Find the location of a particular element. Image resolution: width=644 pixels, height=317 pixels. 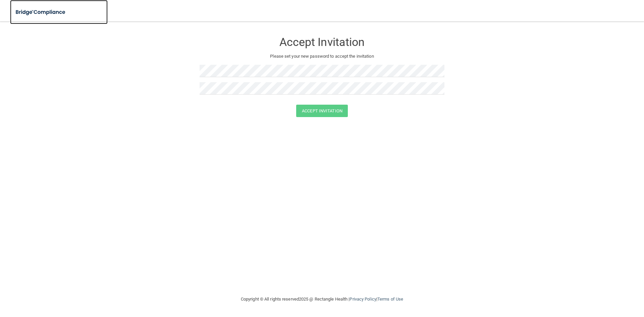

h3: Accept Invitation is located at coordinates (322, 42).